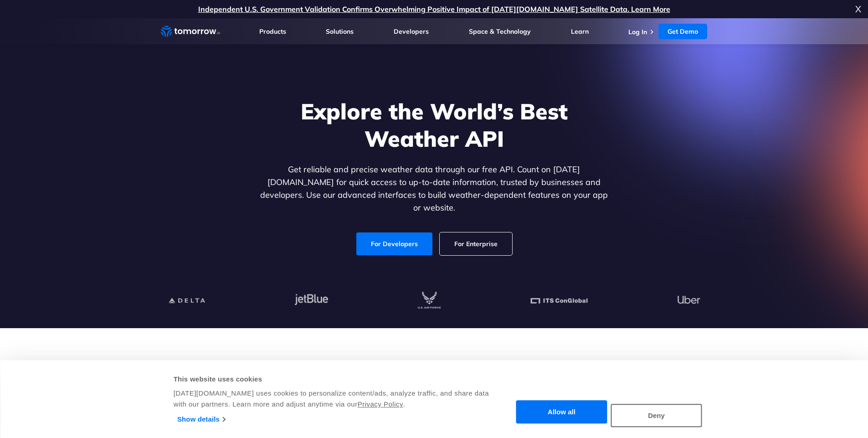 The image size is (868, 438). What do you see at coordinates (683, 31) in the screenshot?
I see `a: Get Demo` at bounding box center [683, 31].